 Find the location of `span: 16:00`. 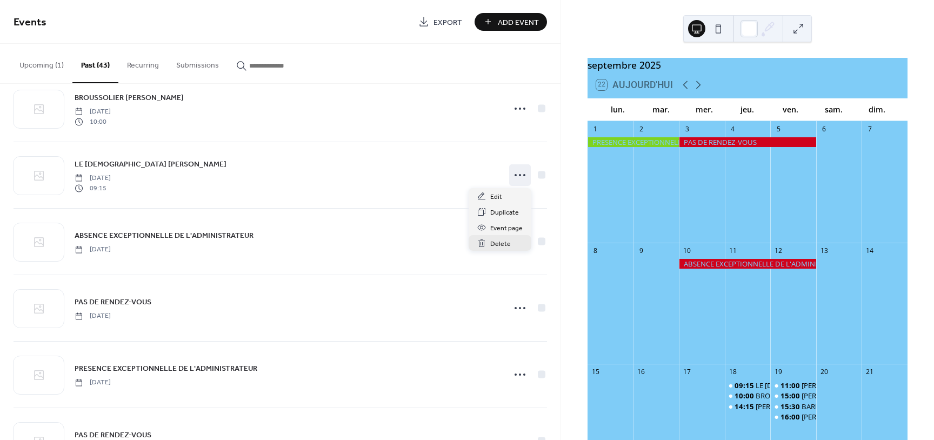

span: 16:00 is located at coordinates (791, 417).